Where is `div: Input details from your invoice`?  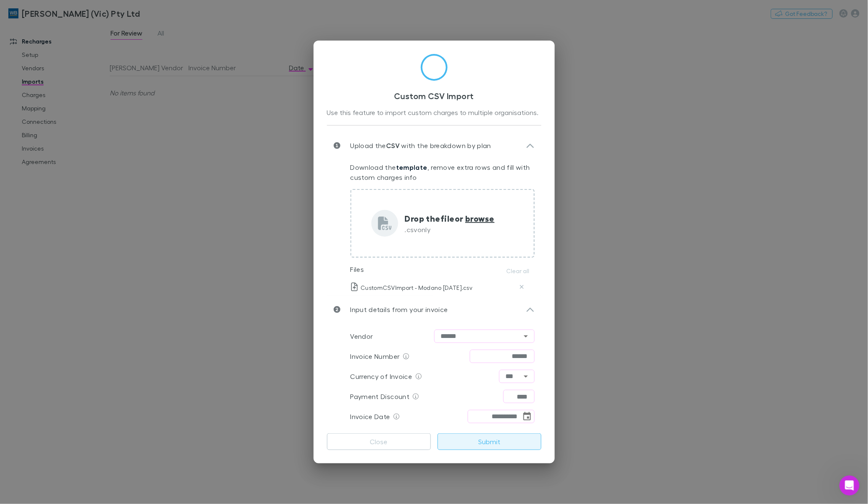 div: Input details from your invoice is located at coordinates (434, 310).